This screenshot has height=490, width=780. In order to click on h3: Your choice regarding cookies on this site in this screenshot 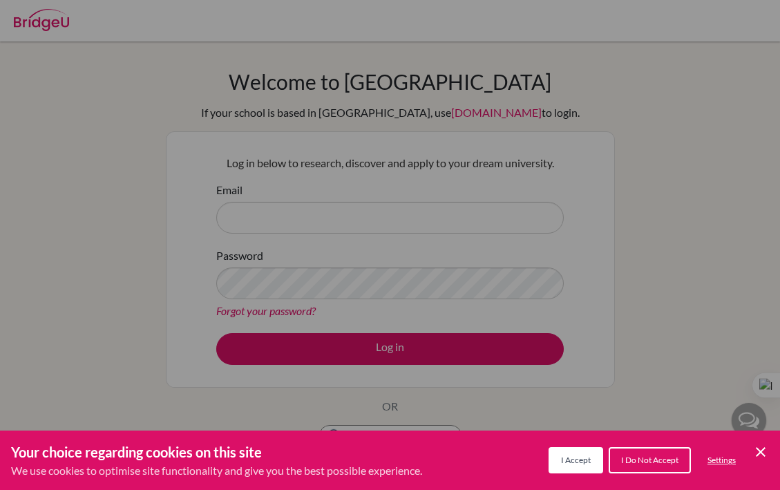, I will do `click(216, 452)`.